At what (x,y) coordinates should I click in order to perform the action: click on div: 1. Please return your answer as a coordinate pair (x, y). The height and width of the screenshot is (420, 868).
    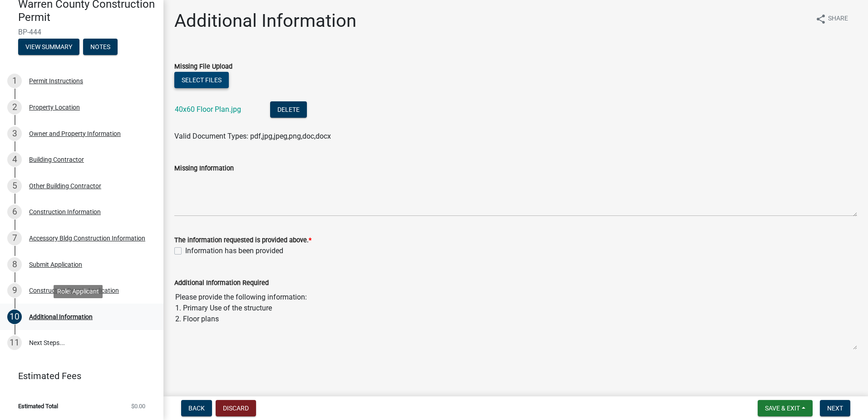
    Looking at the image, I should click on (15, 81).